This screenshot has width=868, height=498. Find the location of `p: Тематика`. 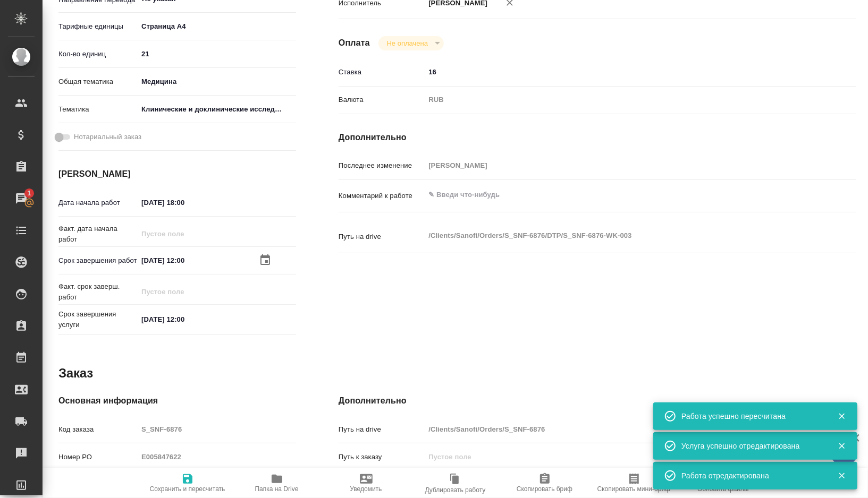

p: Тематика is located at coordinates (98, 110).